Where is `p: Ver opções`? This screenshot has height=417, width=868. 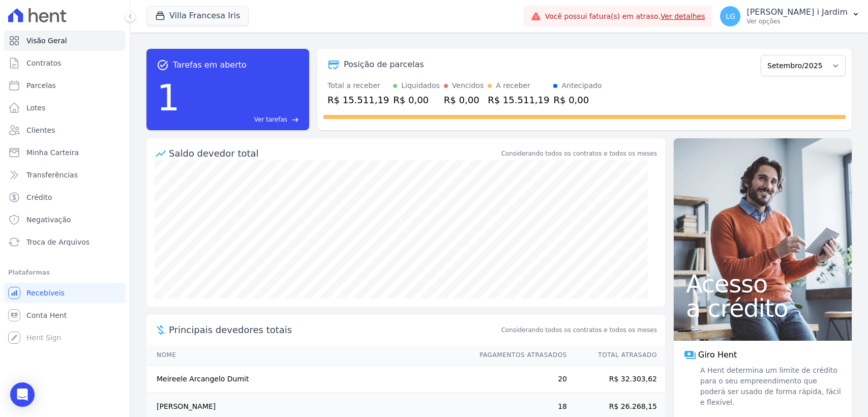
p: Ver opções is located at coordinates (796, 21).